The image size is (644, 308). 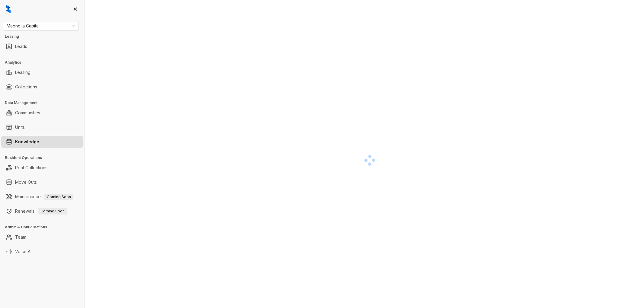 What do you see at coordinates (26, 183) in the screenshot?
I see `a: Move Outs` at bounding box center [26, 183].